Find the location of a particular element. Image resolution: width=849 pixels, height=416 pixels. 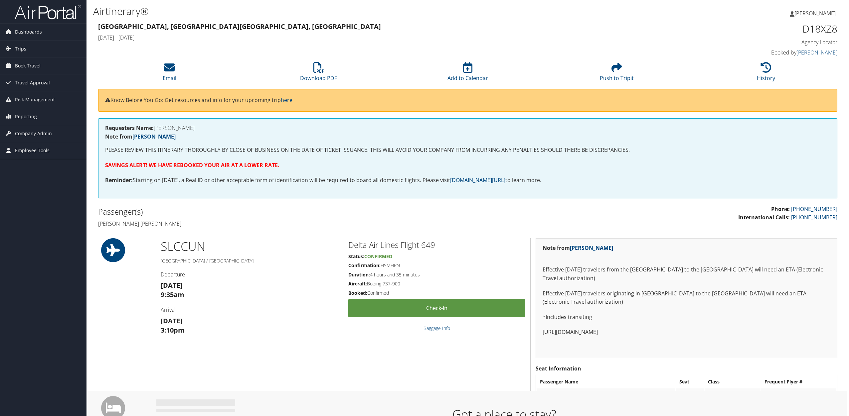

h4: Arrival is located at coordinates (249, 310).